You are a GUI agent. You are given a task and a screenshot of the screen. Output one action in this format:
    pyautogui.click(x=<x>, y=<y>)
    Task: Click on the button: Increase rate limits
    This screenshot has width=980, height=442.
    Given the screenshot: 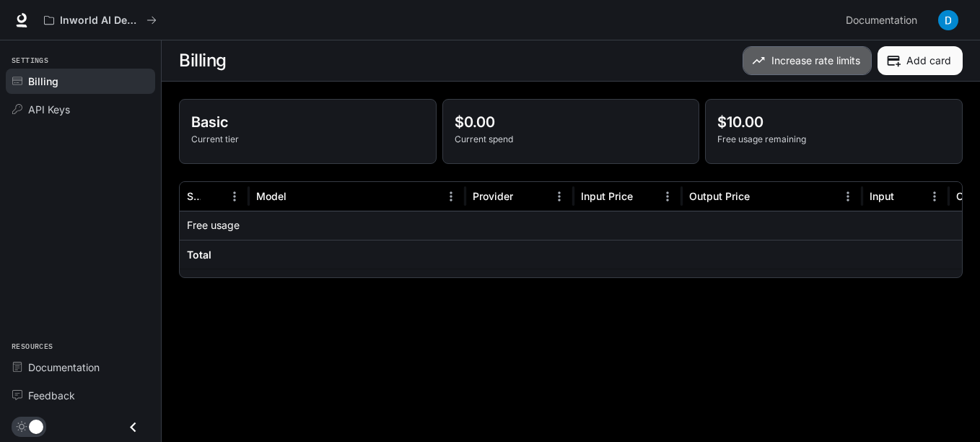 What is the action you would take?
    pyautogui.click(x=807, y=61)
    